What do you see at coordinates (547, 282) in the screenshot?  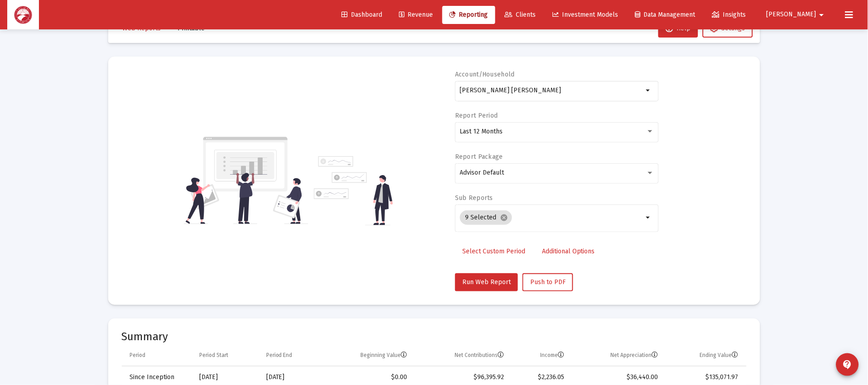 I see `button: Push to PDF` at bounding box center [547, 282].